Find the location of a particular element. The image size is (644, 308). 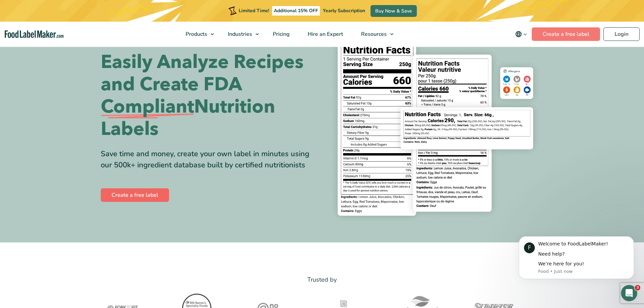

a: Industries is located at coordinates (241, 34).